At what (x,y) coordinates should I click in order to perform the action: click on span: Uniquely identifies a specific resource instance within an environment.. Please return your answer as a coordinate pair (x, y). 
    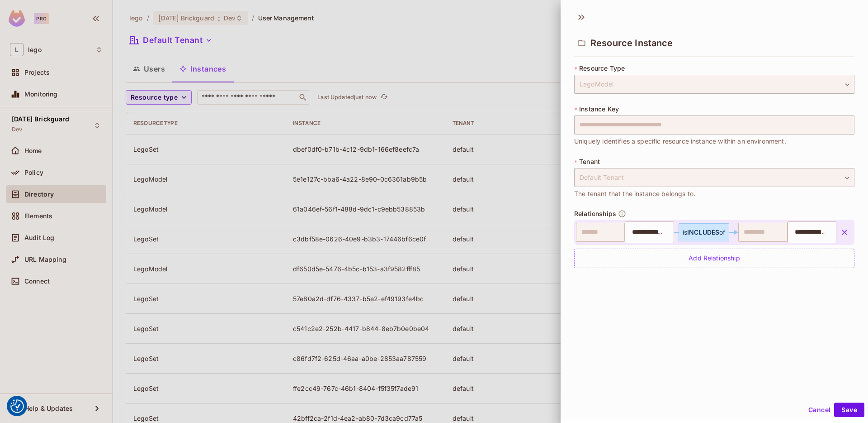
    Looking at the image, I should click on (680, 141).